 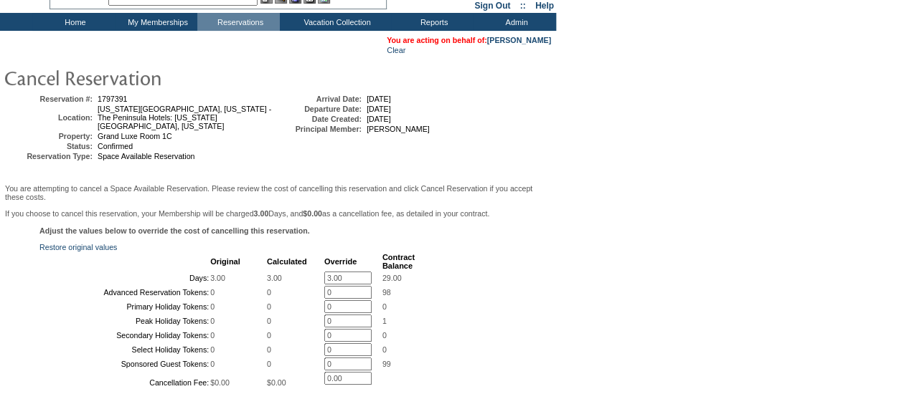 What do you see at coordinates (384, 321) in the screenshot?
I see `span: 1` at bounding box center [384, 321].